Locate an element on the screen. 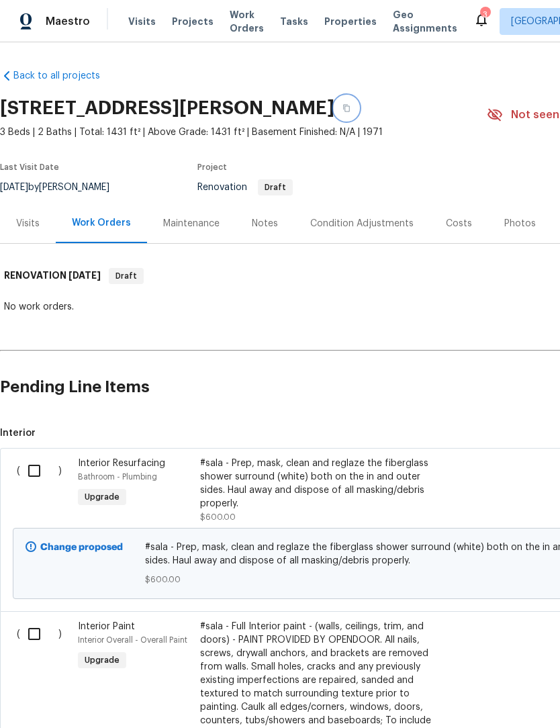 Image resolution: width=560 pixels, height=728 pixels. span: Properties is located at coordinates (350, 21).